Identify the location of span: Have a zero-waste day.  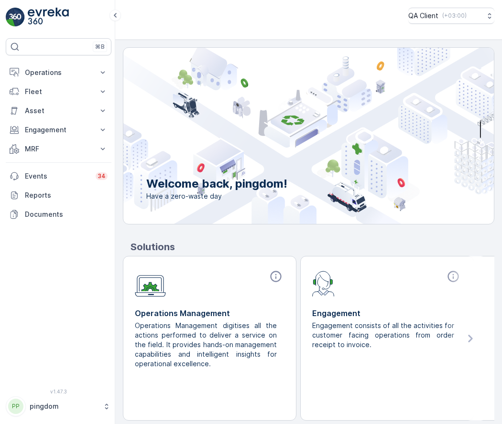
(216, 196).